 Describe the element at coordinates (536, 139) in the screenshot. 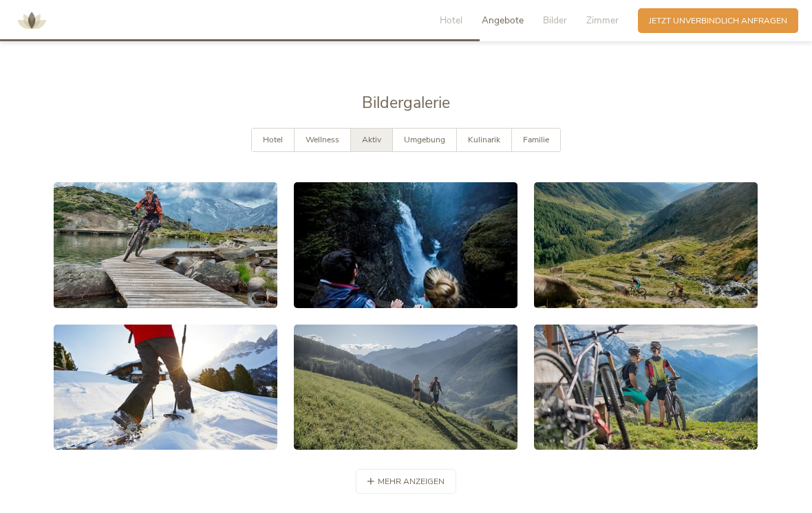

I see `span: Familie` at that location.